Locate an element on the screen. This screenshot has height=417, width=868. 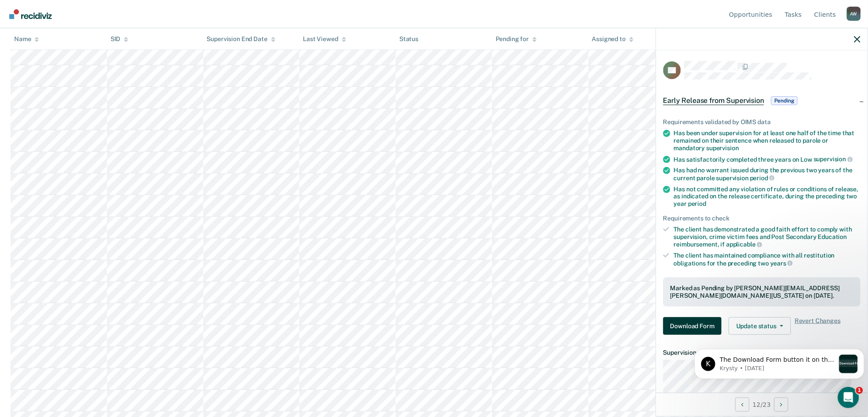
div: Has not committed any violation of rules or conditions of release, as indicated on the release ce... is located at coordinates (767, 197).